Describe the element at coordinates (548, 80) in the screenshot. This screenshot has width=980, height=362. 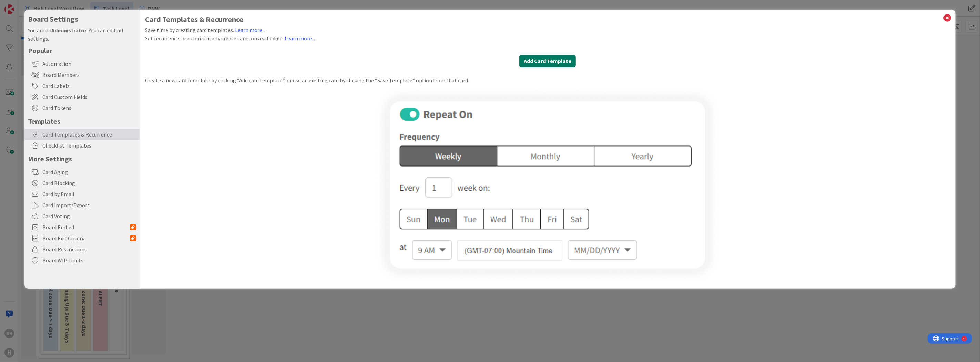
I see `div: Create a new card template by clicking “Add card template”, or use an existing card by clicking t...` at that location.